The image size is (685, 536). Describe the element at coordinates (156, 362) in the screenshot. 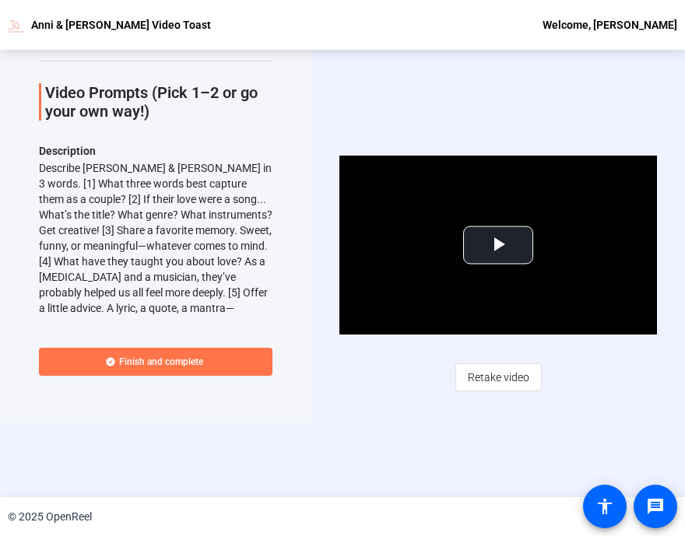

I see `button: Finish and complete` at that location.